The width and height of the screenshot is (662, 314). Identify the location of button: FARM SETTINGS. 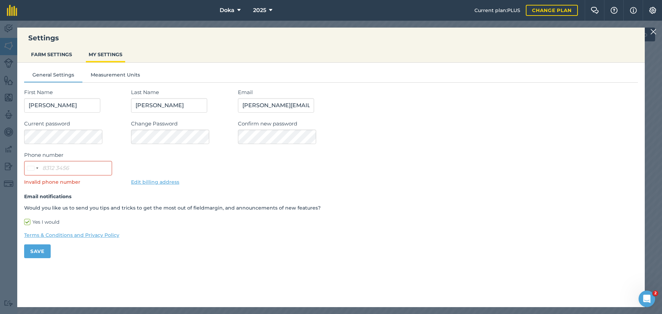
(51, 54).